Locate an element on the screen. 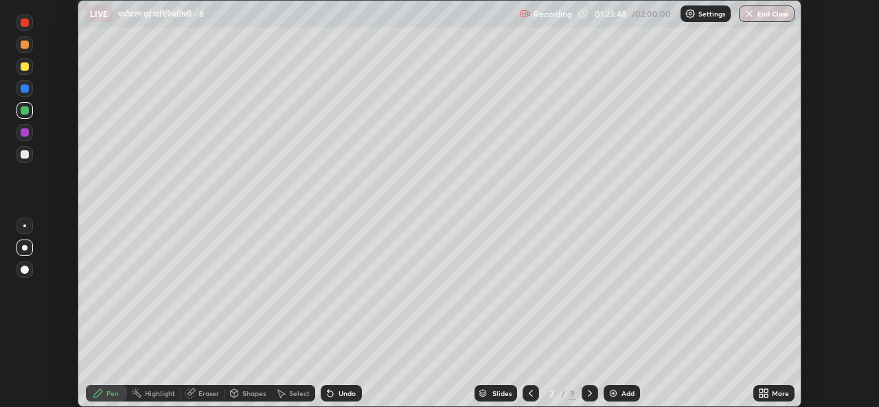 The width and height of the screenshot is (879, 407). div: 9 is located at coordinates (572, 394).